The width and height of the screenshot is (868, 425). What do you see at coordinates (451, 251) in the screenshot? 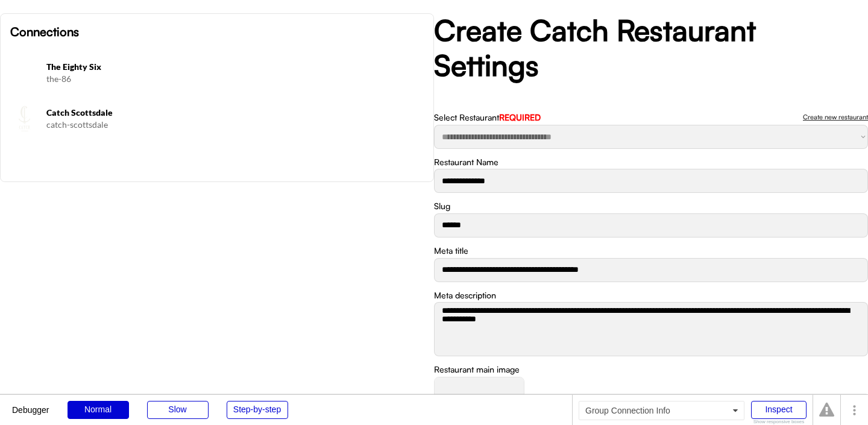
I see `div: Meta title` at bounding box center [451, 251].